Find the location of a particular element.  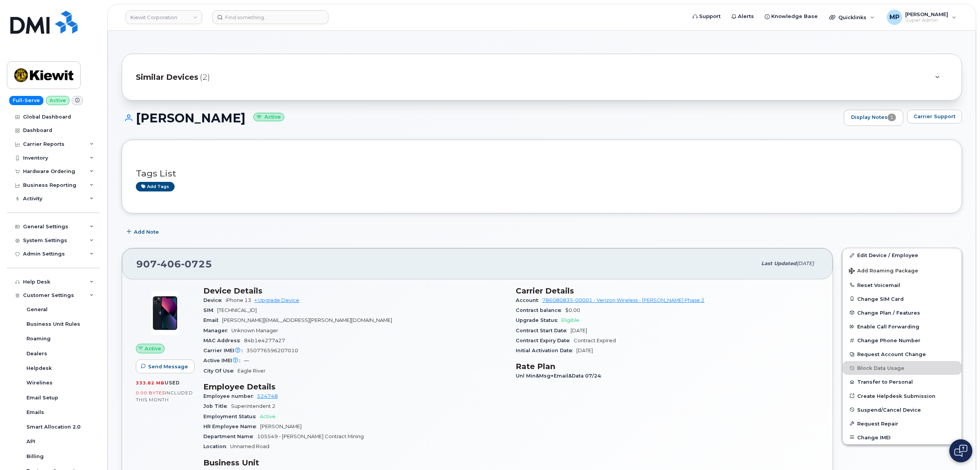

h3: Employee Details is located at coordinates (355, 387).